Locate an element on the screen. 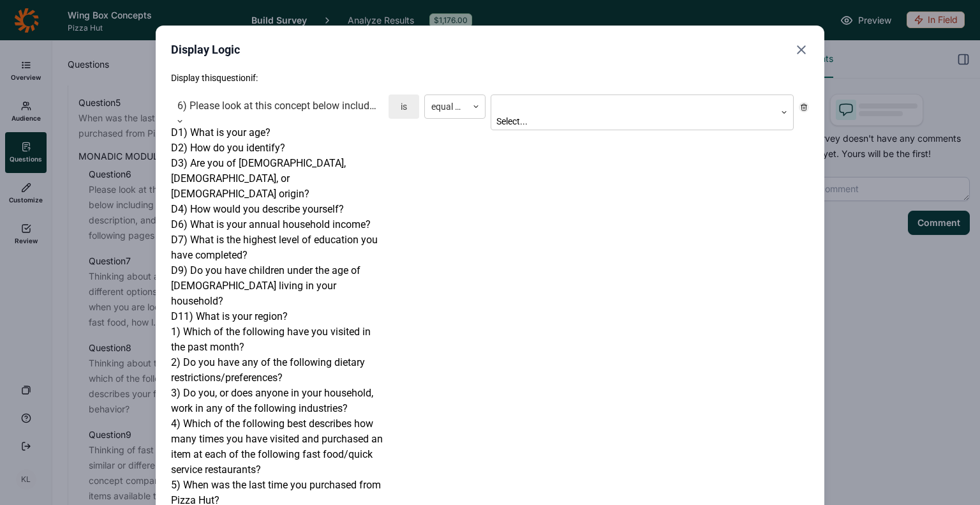 The height and width of the screenshot is (505, 980). div: Select... is located at coordinates (573, 121).